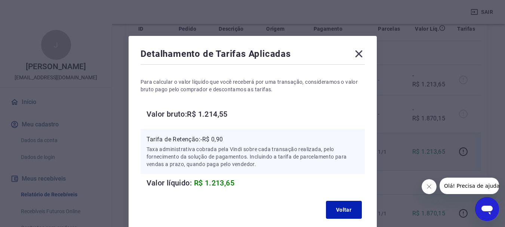 Image resolution: width=505 pixels, height=227 pixels. Describe the element at coordinates (214, 183) in the screenshot. I see `span: R$ 1.213,65` at that location.